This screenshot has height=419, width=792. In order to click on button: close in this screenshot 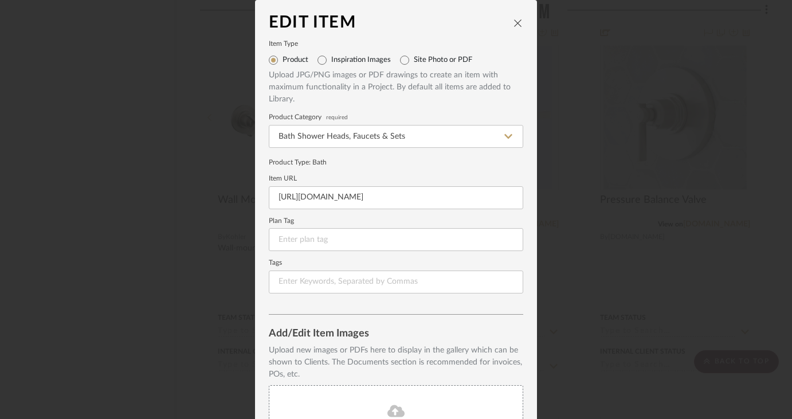, I will do `click(518, 23)`.